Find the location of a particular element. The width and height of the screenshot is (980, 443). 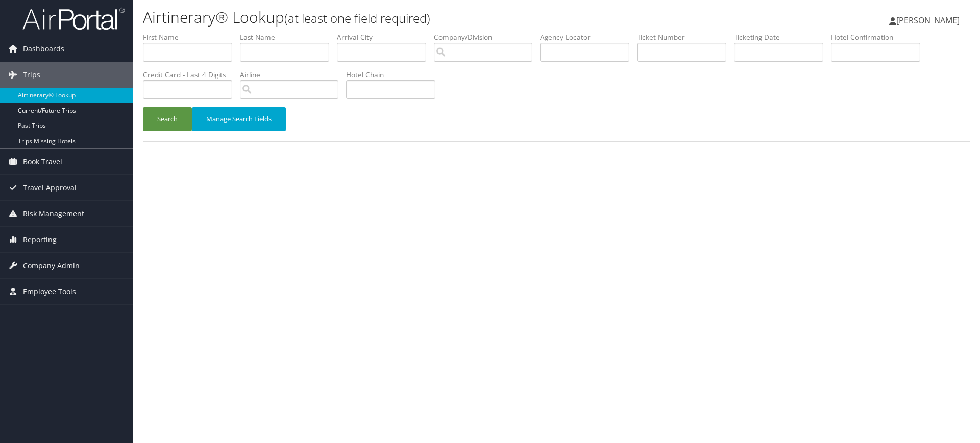

span: Book Travel is located at coordinates (42, 162).